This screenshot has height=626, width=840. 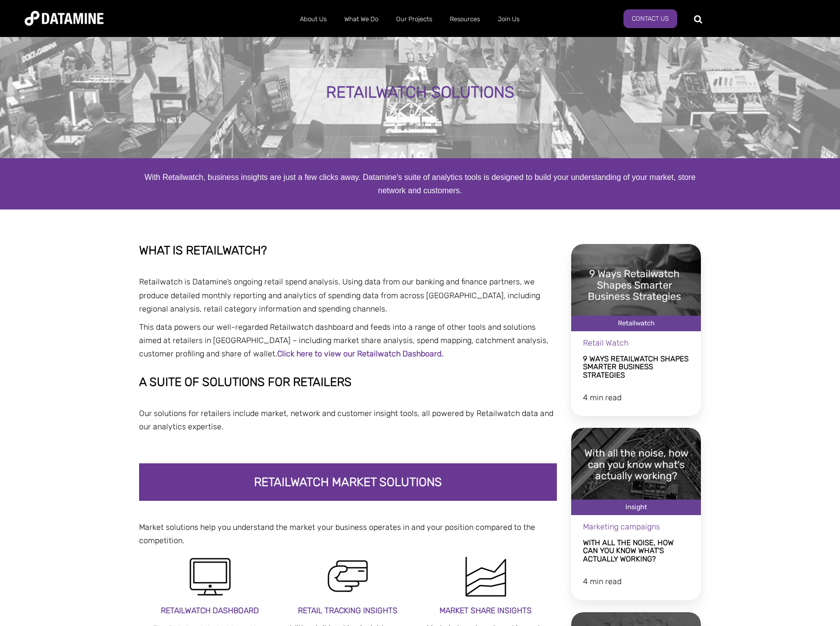 What do you see at coordinates (361, 19) in the screenshot?
I see `a: What We Do` at bounding box center [361, 19].